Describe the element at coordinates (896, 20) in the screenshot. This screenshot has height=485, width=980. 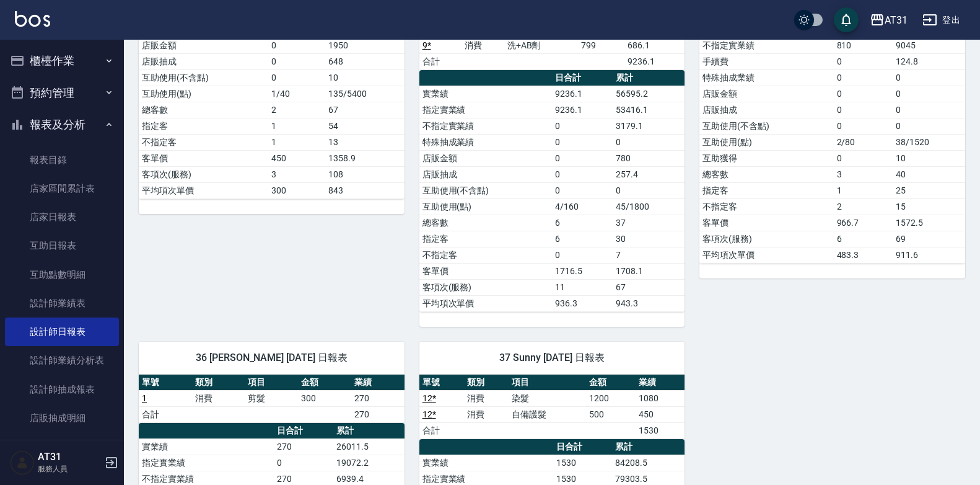
I see `div: AT31` at that location.